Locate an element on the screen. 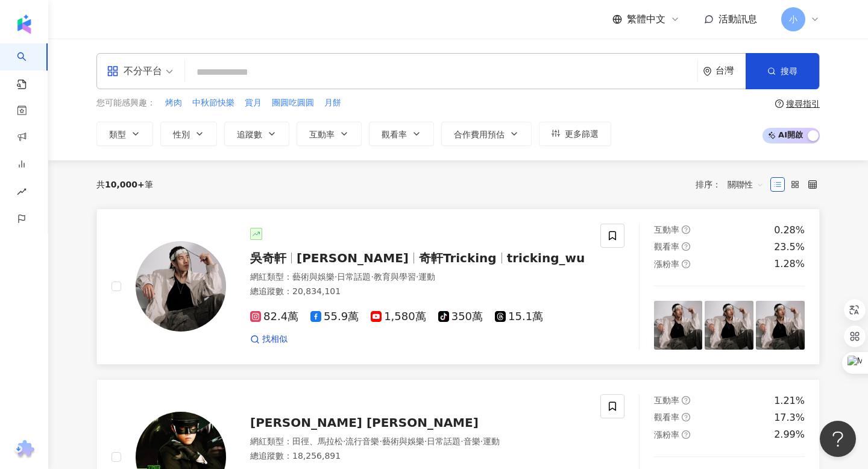 This screenshot has height=469, width=868. span: 55.9萬 is located at coordinates (334, 317).